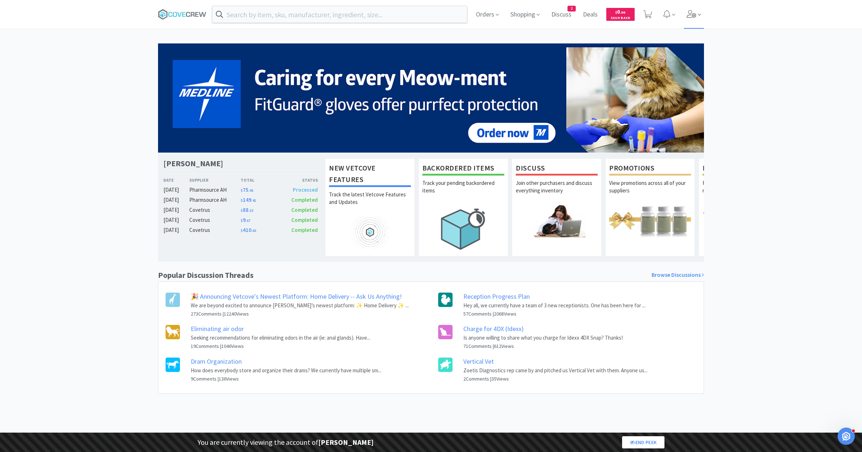  I want to click on h1: Discuss, so click(557, 169).